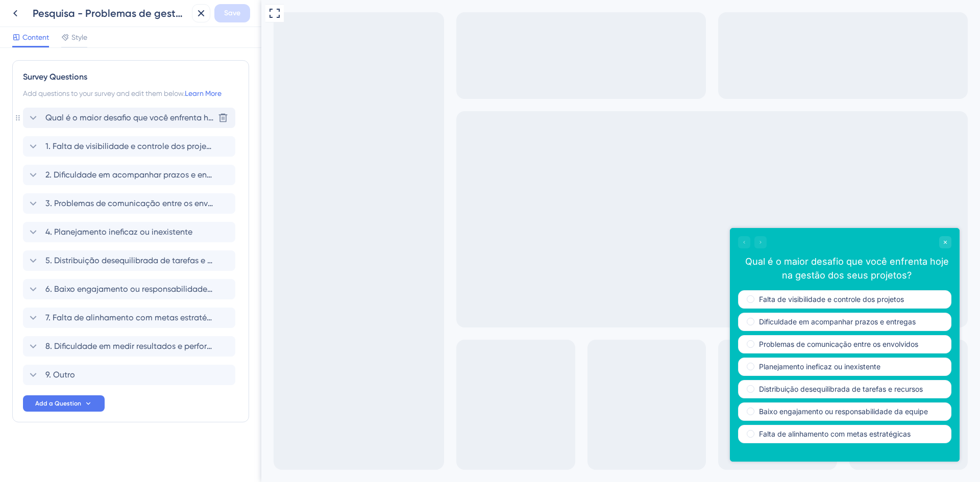 The image size is (980, 482). What do you see at coordinates (60, 375) in the screenshot?
I see `span: 9. Outro` at bounding box center [60, 375].